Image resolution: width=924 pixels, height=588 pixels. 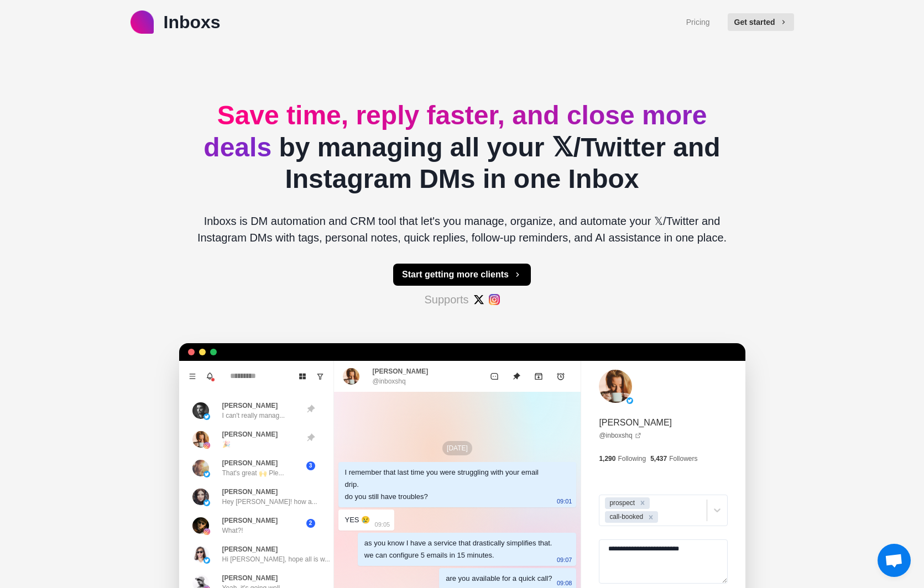 What do you see at coordinates (233, 530) in the screenshot?
I see `p: What?!` at bounding box center [233, 530].